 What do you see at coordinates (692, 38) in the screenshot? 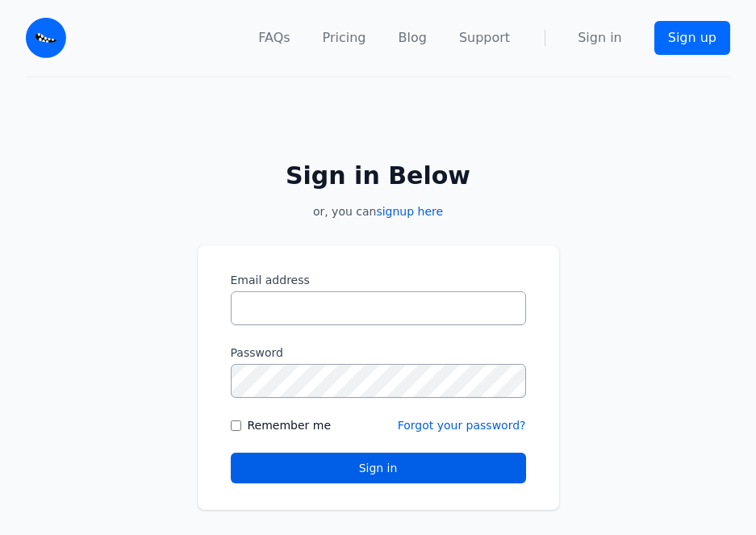
I see `a: Sign up` at bounding box center [692, 38].